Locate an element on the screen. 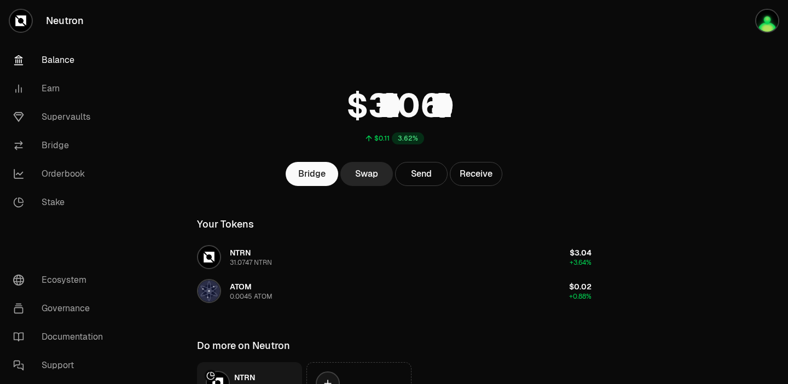  a: Earn is located at coordinates (61, 89).